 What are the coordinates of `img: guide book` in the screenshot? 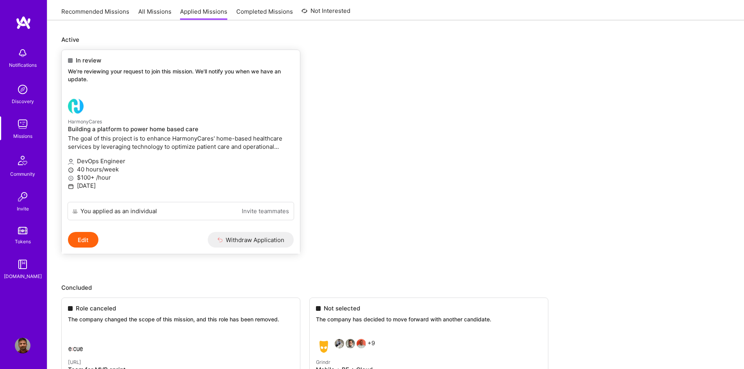 It's located at (23, 264).